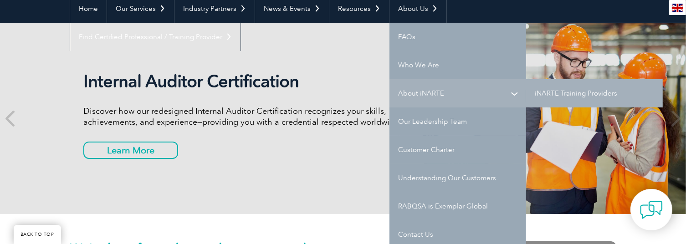 The height and width of the screenshot is (244, 686). What do you see at coordinates (595, 93) in the screenshot?
I see `a: iNARTE Training Providers` at bounding box center [595, 93].